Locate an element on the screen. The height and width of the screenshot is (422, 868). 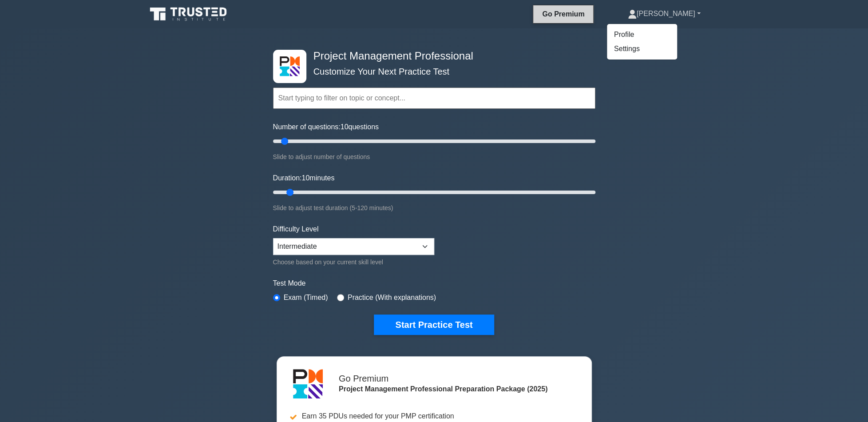
div: Choose based on your current skill level is located at coordinates (353, 262).